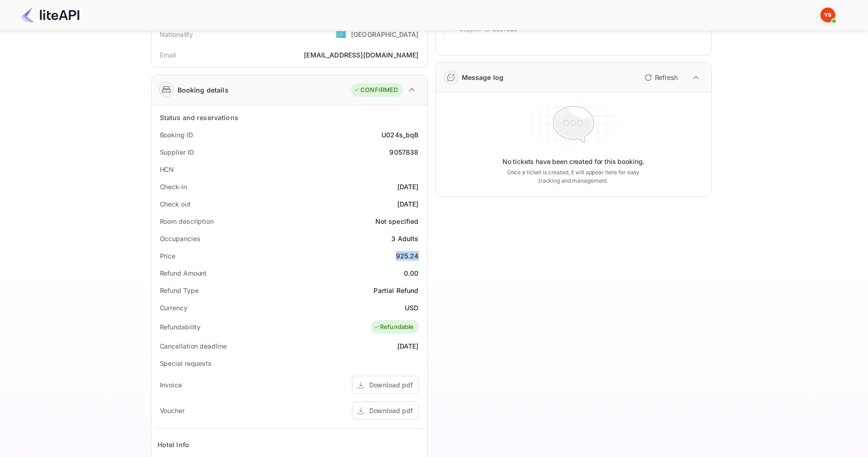 The height and width of the screenshot is (457, 868). Describe the element at coordinates (404, 152) in the screenshot. I see `div: 9057838` at that location.